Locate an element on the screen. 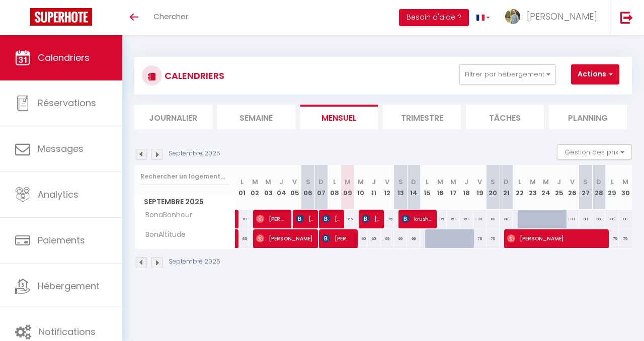 The height and width of the screenshot is (341, 644). li: Trimestre is located at coordinates (422, 117).